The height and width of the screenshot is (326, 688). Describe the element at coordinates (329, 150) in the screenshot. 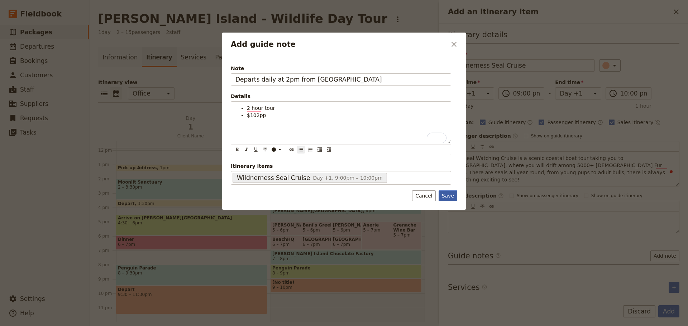

I see `button: Decrease indent` at that location.